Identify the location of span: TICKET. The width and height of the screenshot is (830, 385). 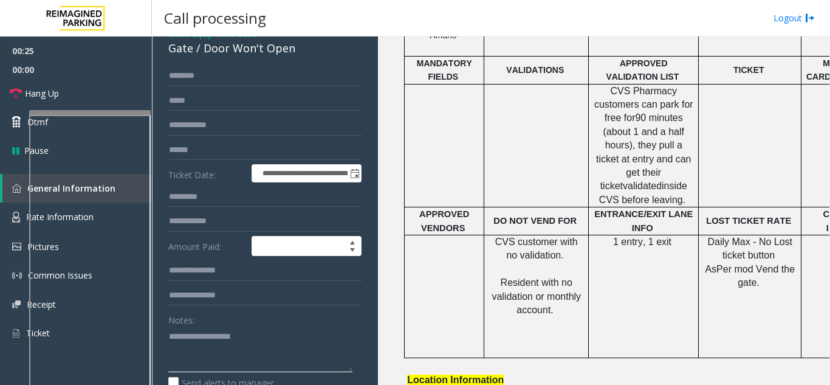
(749, 70).